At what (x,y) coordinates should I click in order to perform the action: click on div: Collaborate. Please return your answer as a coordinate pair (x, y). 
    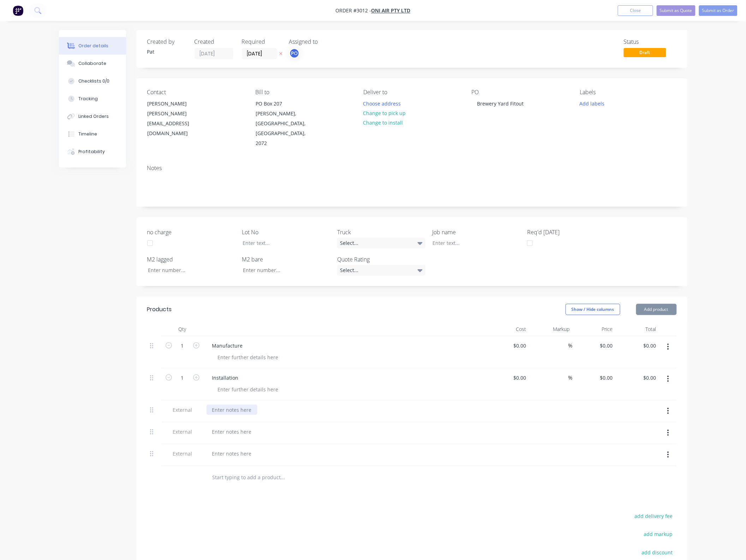
    Looking at the image, I should click on (92, 64).